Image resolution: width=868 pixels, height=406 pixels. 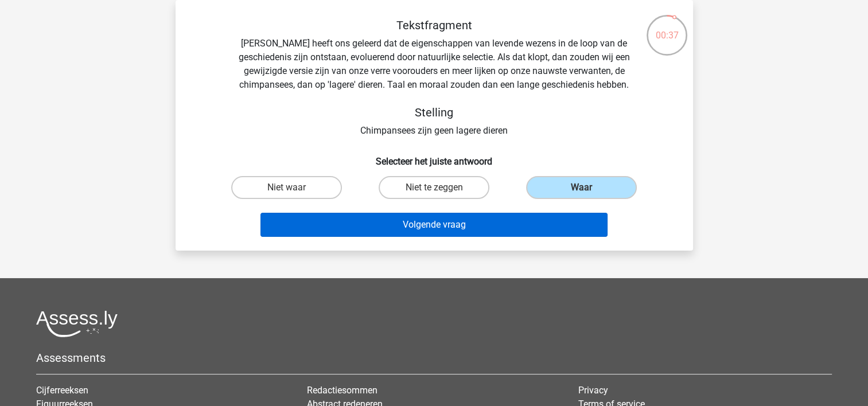 I want to click on h6: Selecteer het juiste antwoord, so click(x=434, y=157).